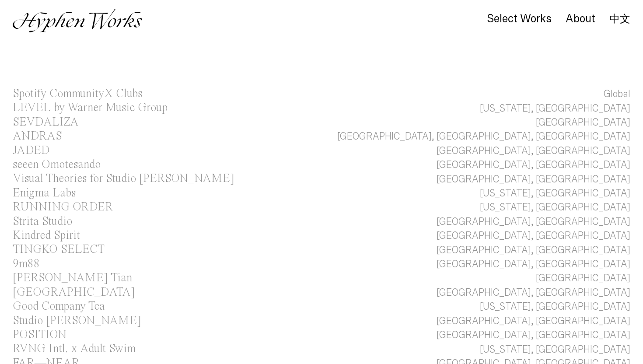  Describe the element at coordinates (580, 19) in the screenshot. I see `a: About` at that location.